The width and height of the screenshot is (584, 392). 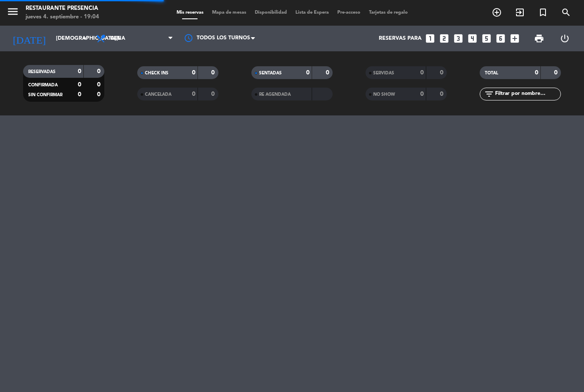 I want to click on i: add_circle_outline, so click(x=496, y=12).